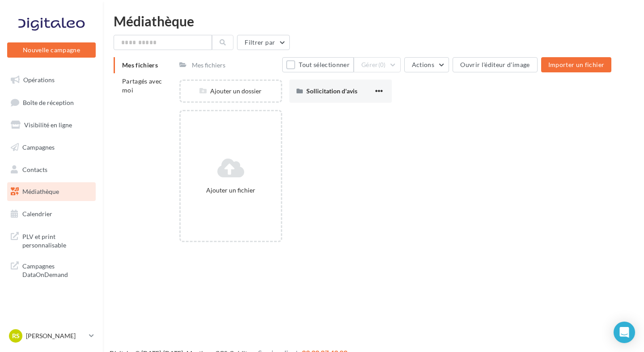 The height and width of the screenshot is (352, 644). Describe the element at coordinates (16, 336) in the screenshot. I see `span: RS` at that location.